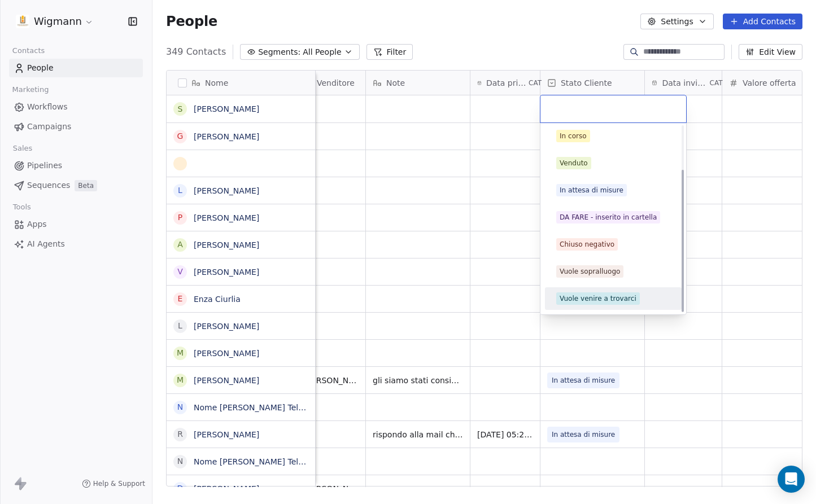  Describe the element at coordinates (614, 190) in the screenshot. I see `div: Suggestions` at that location.